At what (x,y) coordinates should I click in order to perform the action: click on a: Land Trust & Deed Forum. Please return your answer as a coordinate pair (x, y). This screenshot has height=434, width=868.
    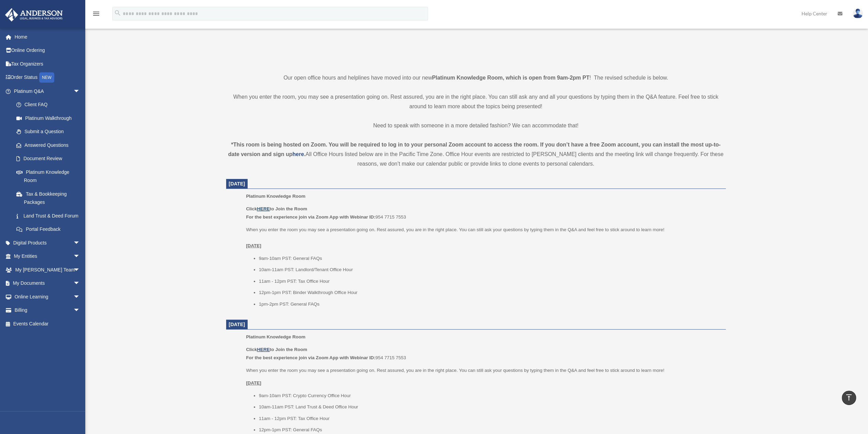
    Looking at the image, I should click on (50, 216).